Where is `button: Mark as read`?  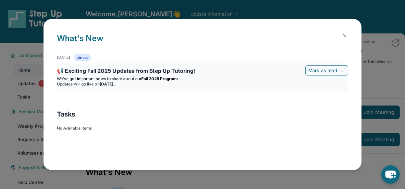
button: Mark as read is located at coordinates (327, 71).